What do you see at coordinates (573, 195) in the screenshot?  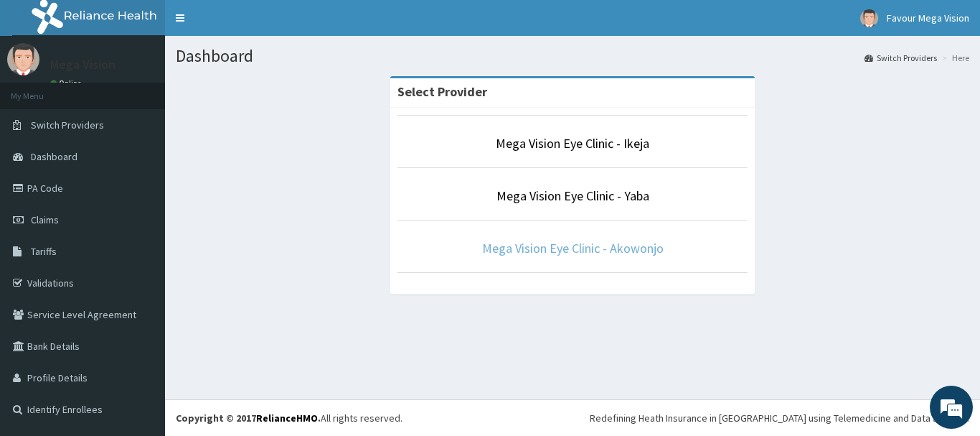 I see `a: Mega Vision Eye Clinic - Yaba` at bounding box center [573, 195].